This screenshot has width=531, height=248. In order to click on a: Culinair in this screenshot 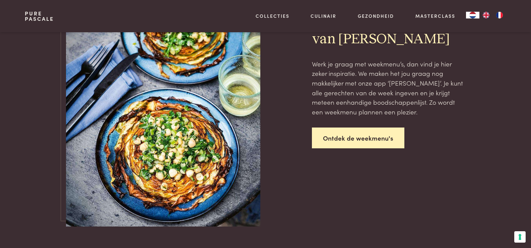, I will do `click(323, 16)`.